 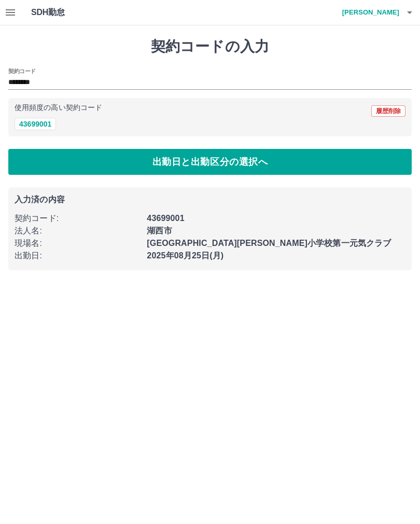 What do you see at coordinates (77, 218) in the screenshot?
I see `p: 契約コード :` at bounding box center [77, 218].